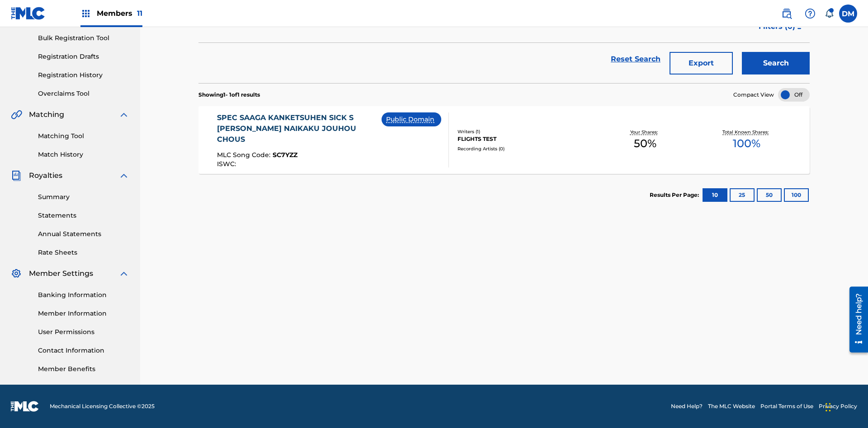 The height and width of the screenshot is (428, 868). I want to click on img: logo, so click(25, 407).